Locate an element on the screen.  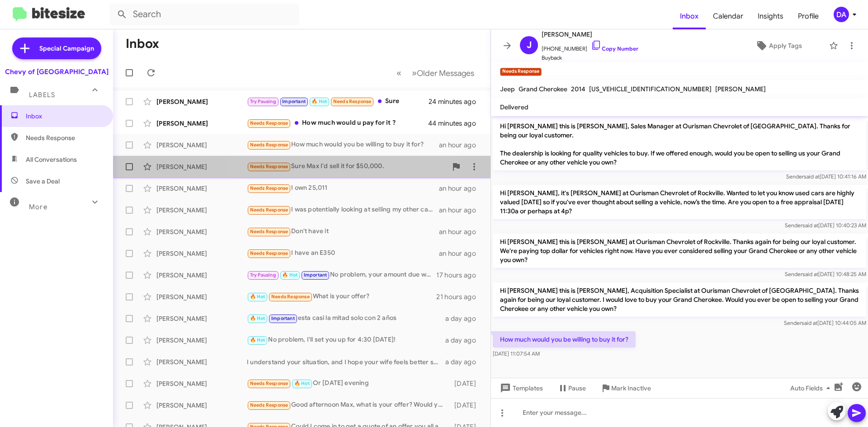
div: DA is located at coordinates (841, 14).